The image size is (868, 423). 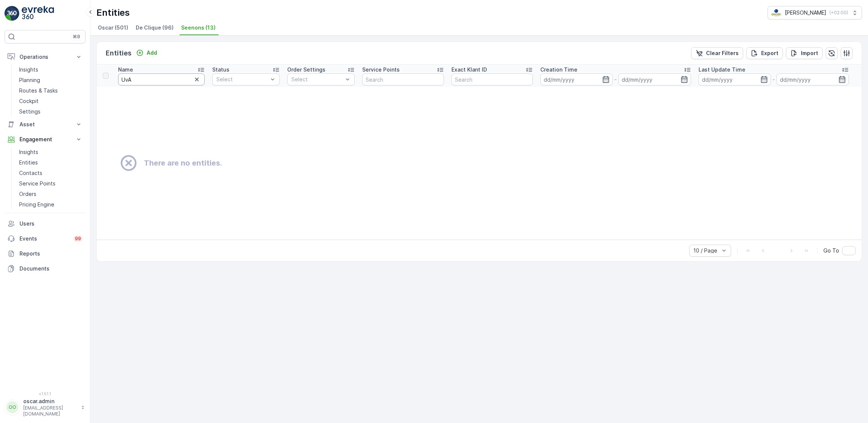 What do you see at coordinates (30, 80) in the screenshot?
I see `p: Planning` at bounding box center [30, 80].